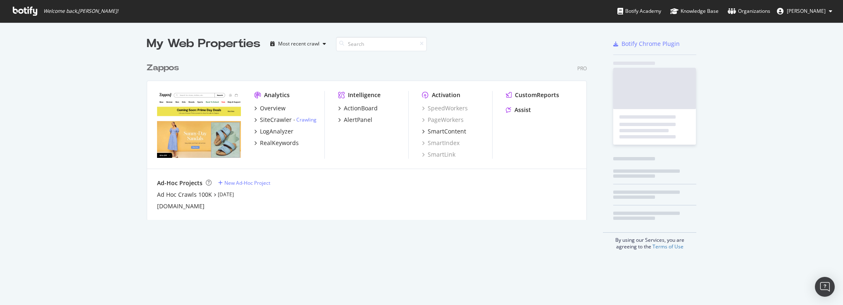  Describe the element at coordinates (270, 108) in the screenshot. I see `a: Overview` at that location.